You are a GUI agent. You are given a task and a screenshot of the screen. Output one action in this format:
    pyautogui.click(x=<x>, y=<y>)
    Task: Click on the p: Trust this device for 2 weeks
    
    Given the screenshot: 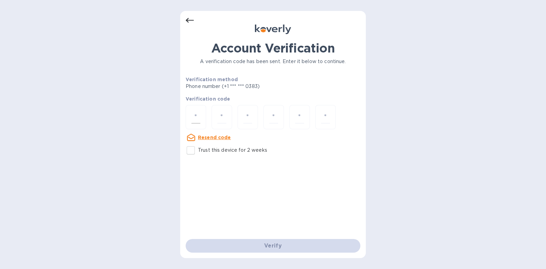 What is the action you would take?
    pyautogui.click(x=232, y=150)
    